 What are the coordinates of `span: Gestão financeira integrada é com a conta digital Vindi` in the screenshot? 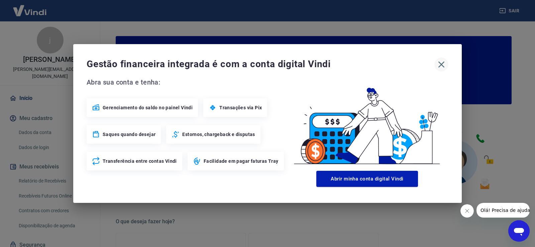 It's located at (260, 64).